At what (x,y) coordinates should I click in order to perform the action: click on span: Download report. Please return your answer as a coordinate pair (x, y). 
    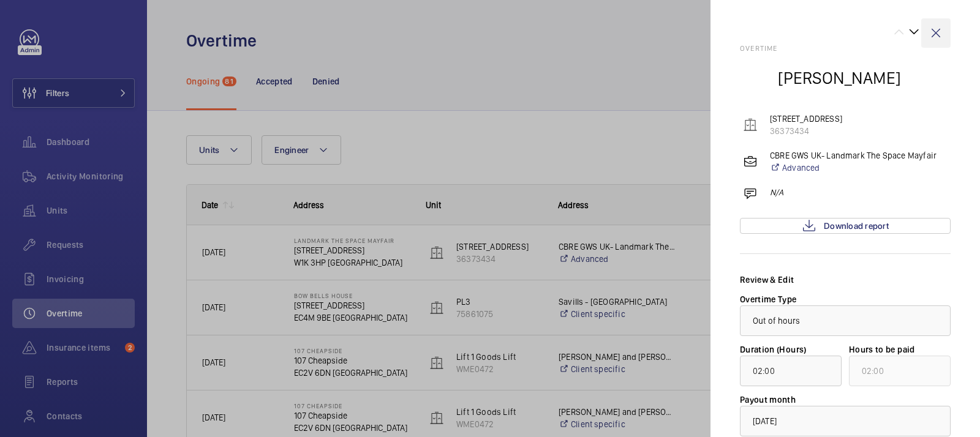
    Looking at the image, I should click on (857, 226).